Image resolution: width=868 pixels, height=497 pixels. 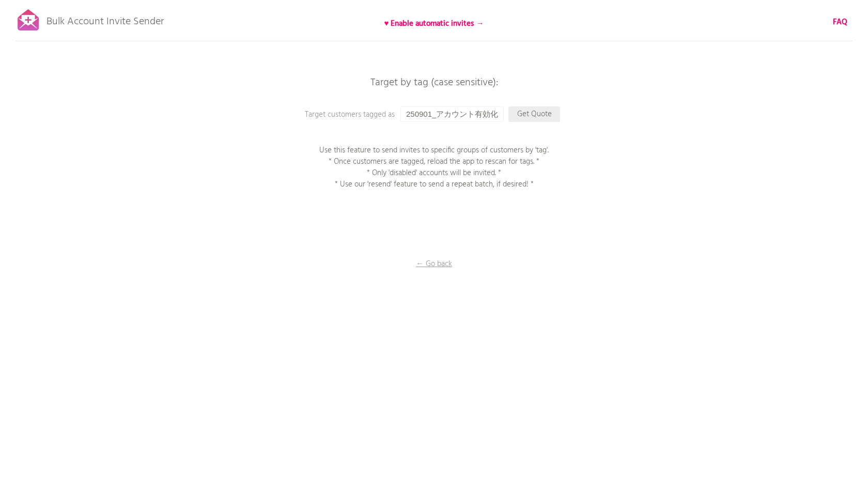 I want to click on p: Use this feature to send invites to specific groups of customers by 'tag'. * Once customers are t..., so click(x=434, y=168).